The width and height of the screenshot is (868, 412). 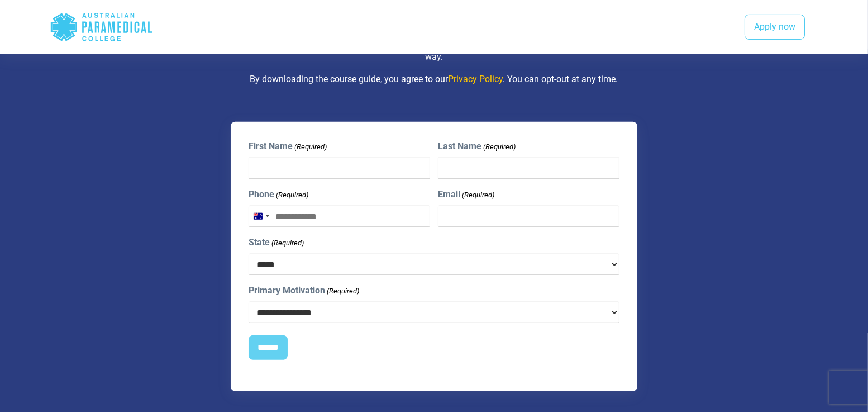 What do you see at coordinates (434, 80) in the screenshot?
I see `p: By downloading the course guide, you agree to our . You can opt-out at any time.` at bounding box center [434, 80].